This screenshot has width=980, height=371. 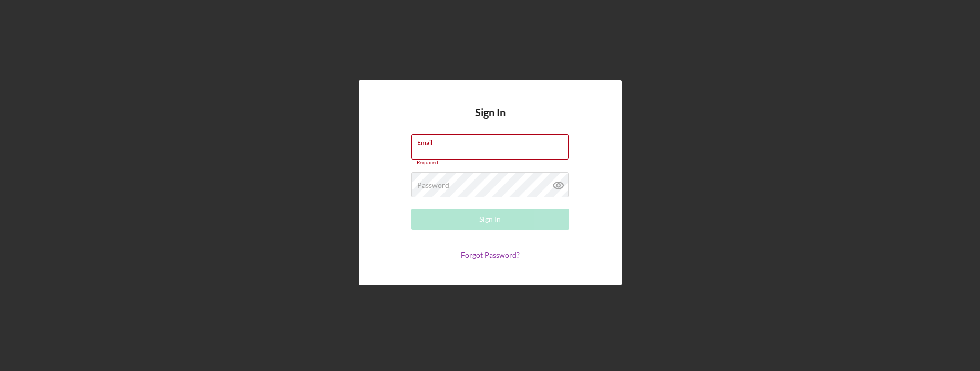 What do you see at coordinates (490, 220) in the screenshot?
I see `div: Sign In` at bounding box center [490, 220].